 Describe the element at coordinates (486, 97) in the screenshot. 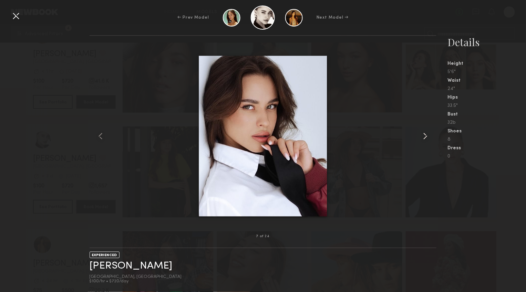

I see `div: Hips` at that location.